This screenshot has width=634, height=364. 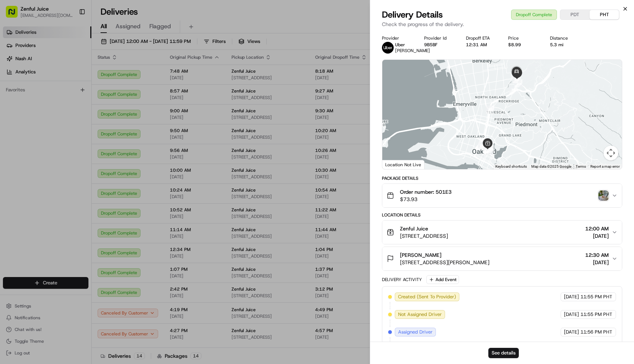 I want to click on button: Add Event, so click(x=443, y=280).